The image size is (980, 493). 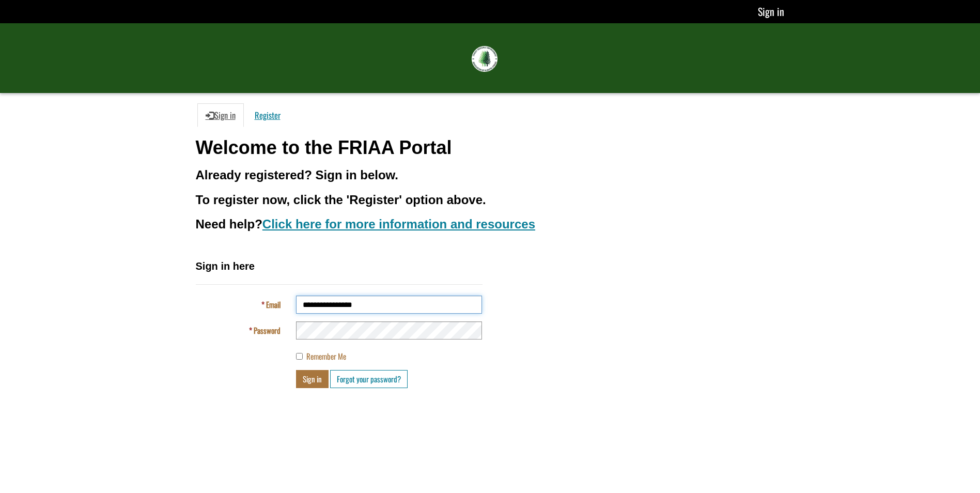 I want to click on span: Email, so click(x=274, y=304).